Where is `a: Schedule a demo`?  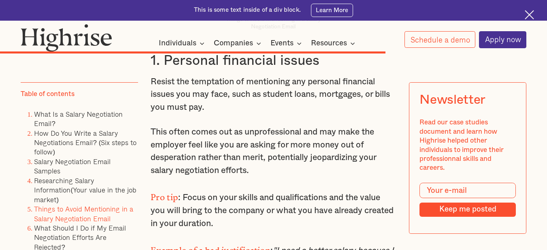 a: Schedule a demo is located at coordinates (440, 39).